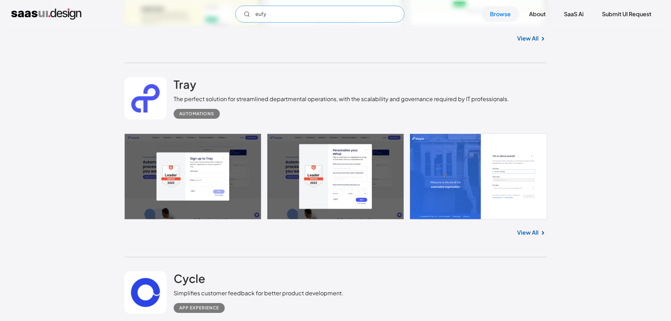 The width and height of the screenshot is (671, 321). What do you see at coordinates (190, 280) in the screenshot?
I see `a: Cycle` at bounding box center [190, 280].